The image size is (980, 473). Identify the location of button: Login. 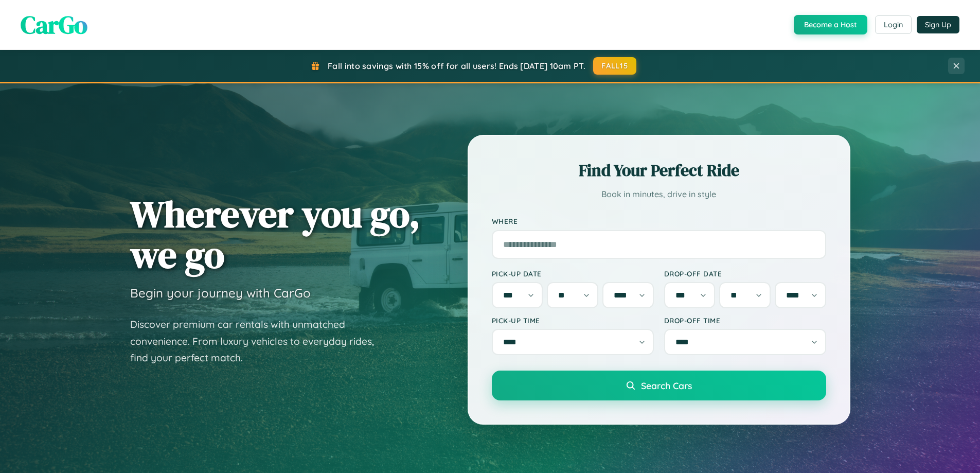
(893, 24).